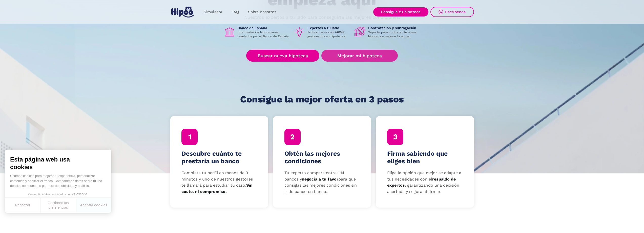  What do you see at coordinates (425, 182) in the screenshot?
I see `p: Elige la opción que mejor se adapte a tus necesidades con el , garantizando una decisión acertada...` at bounding box center [425, 182].